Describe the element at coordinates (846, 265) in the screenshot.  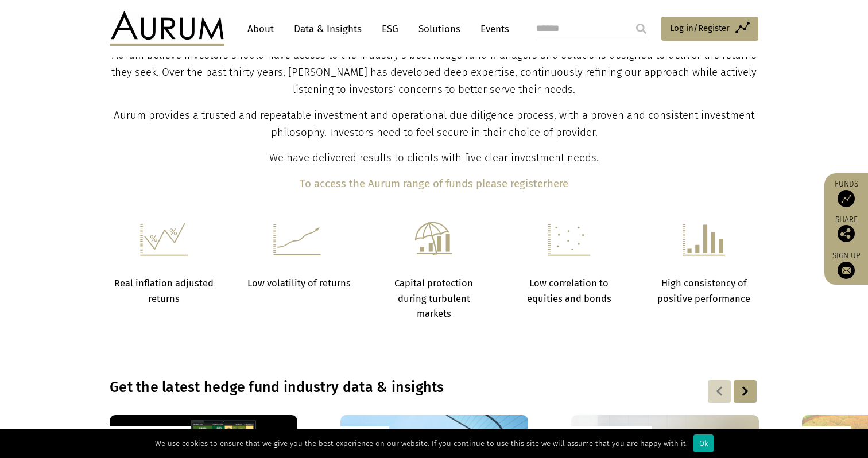
I see `a: Sign up` at that location.